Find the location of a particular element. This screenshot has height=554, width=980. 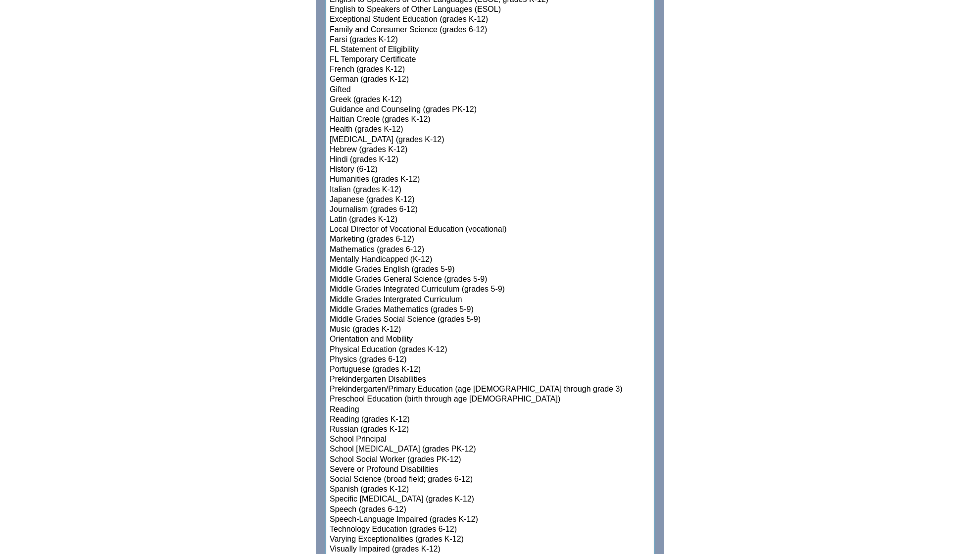

option: FL Temporary Certificate is located at coordinates (490, 60).